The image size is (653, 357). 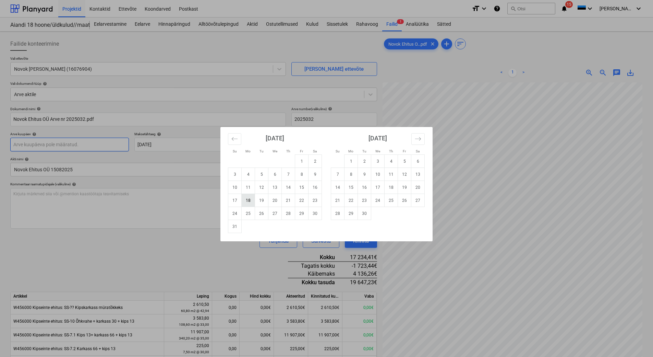 What do you see at coordinates (302, 187) in the screenshot?
I see `td: Friday, August 15, 2025` at bounding box center [302, 187].